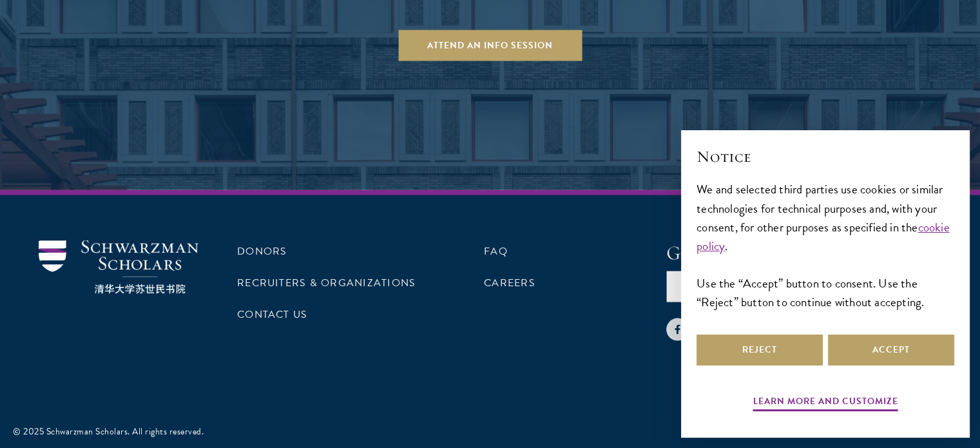 Image resolution: width=980 pixels, height=448 pixels. Describe the element at coordinates (735, 287) in the screenshot. I see `button: Sign Up` at that location.